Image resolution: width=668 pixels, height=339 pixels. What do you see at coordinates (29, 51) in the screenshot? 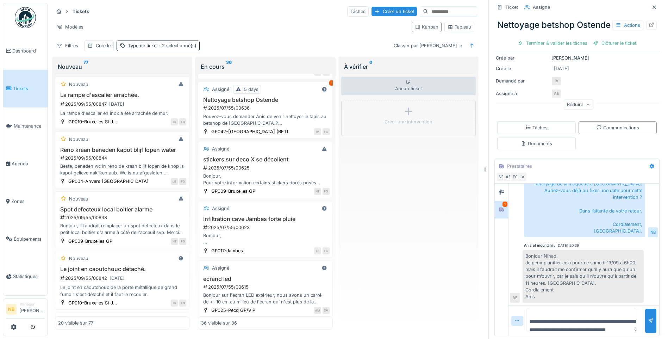
I see `span: Dashboard` at bounding box center [29, 51].